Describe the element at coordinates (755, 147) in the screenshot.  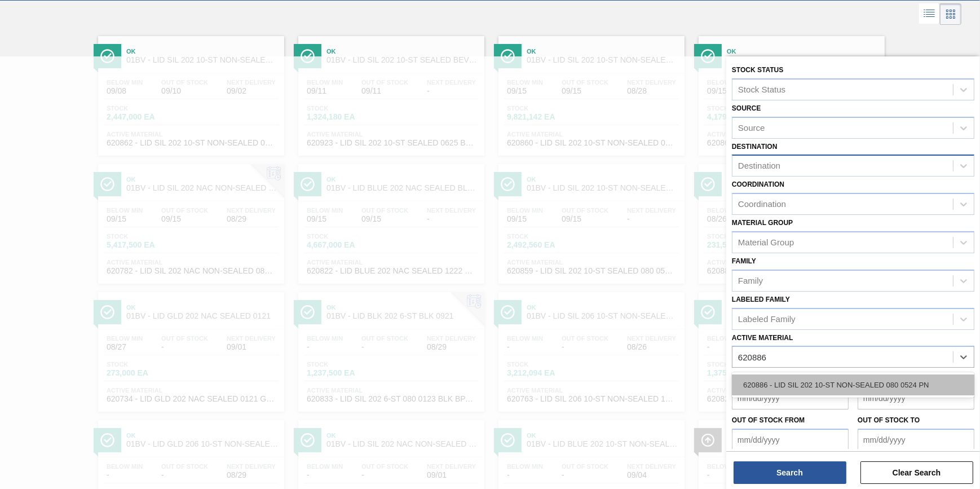
I see `label: Destination` at that location.